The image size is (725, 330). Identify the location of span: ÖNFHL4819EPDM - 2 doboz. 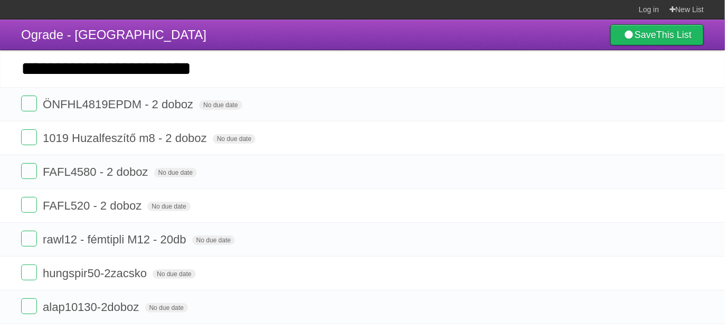
(119, 104).